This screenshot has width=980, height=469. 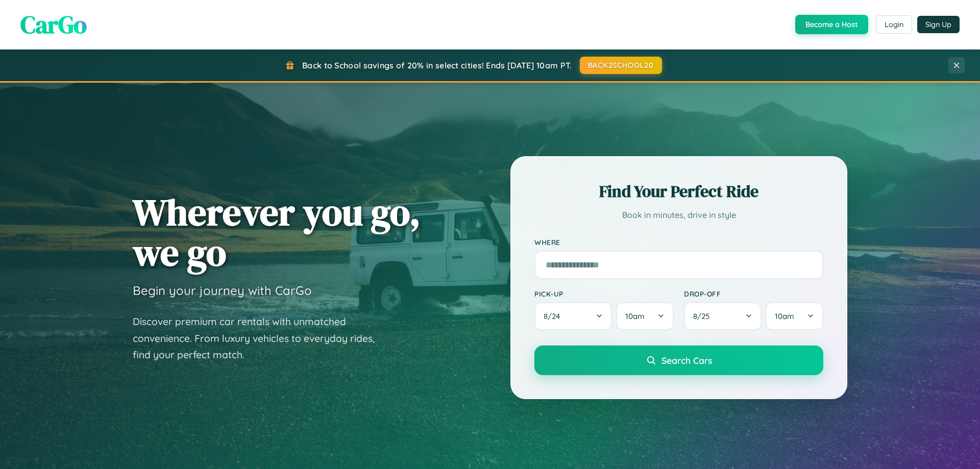 What do you see at coordinates (222, 291) in the screenshot?
I see `h3: Begin your journey with CarGo` at bounding box center [222, 291].